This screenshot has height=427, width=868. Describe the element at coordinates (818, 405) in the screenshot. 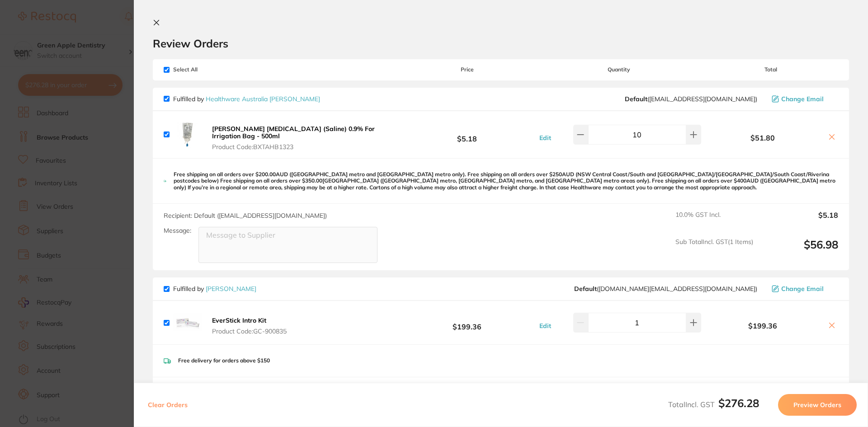

I see `button: Preview Orders` at that location.